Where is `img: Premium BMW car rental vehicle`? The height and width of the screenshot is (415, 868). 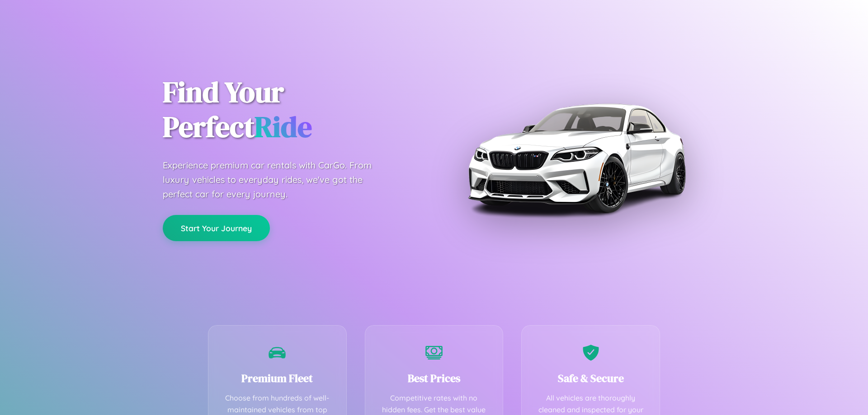 img: Premium BMW car rental vehicle is located at coordinates (576, 158).